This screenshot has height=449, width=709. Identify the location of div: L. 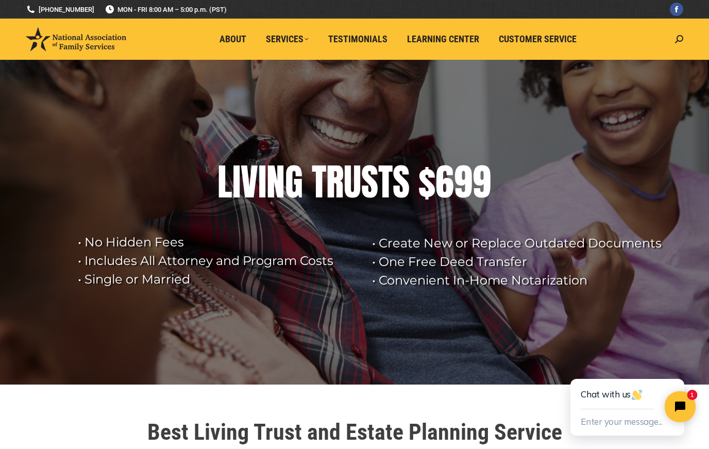
(225, 182).